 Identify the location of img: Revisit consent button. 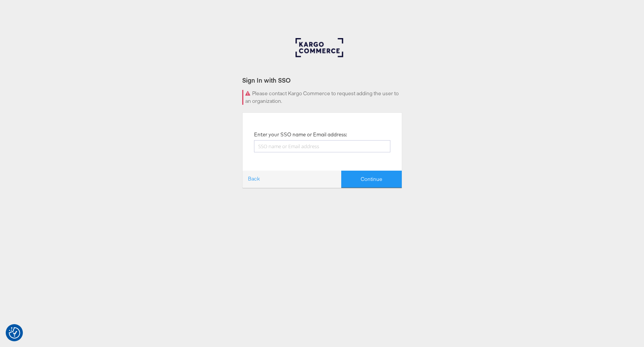
(15, 333).